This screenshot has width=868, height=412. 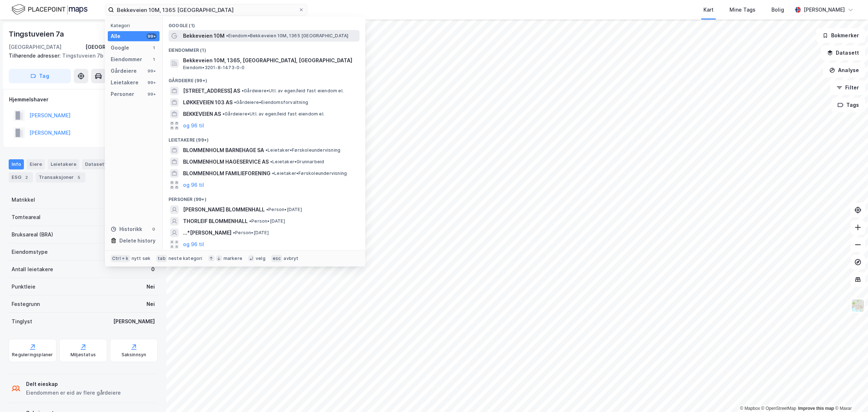 I want to click on div: Ctrl + k, so click(x=121, y=258).